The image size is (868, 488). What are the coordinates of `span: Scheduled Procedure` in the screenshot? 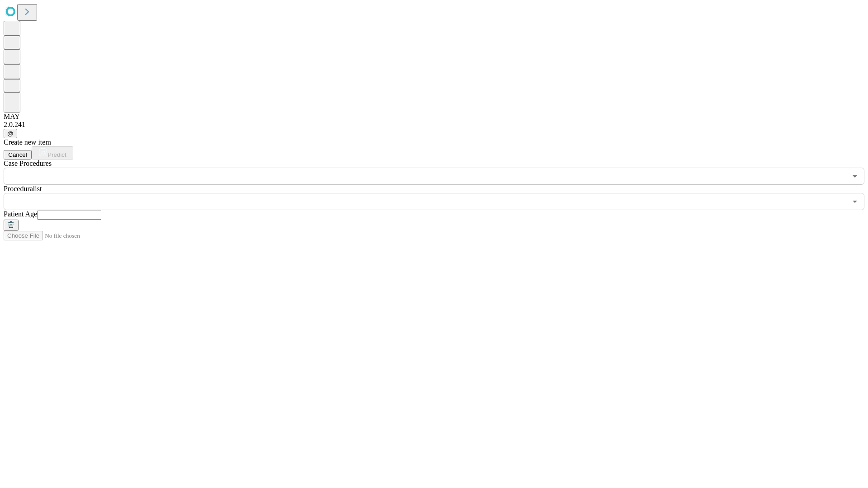 It's located at (28, 163).